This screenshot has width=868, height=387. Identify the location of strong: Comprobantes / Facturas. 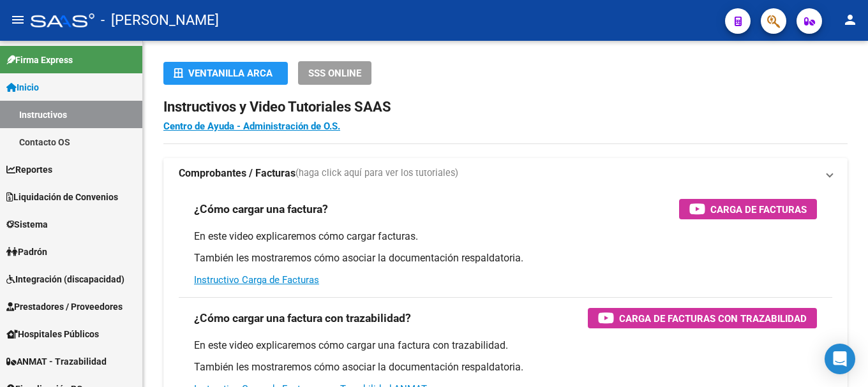
(237, 173).